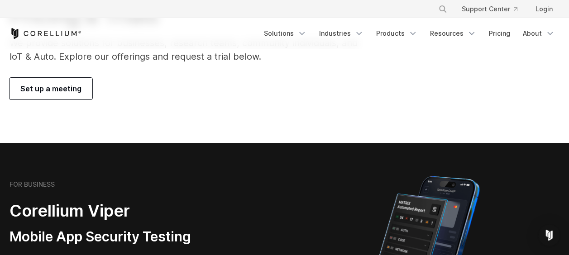  Describe the element at coordinates (549, 235) in the screenshot. I see `div: Open Intercom Messenger` at that location.